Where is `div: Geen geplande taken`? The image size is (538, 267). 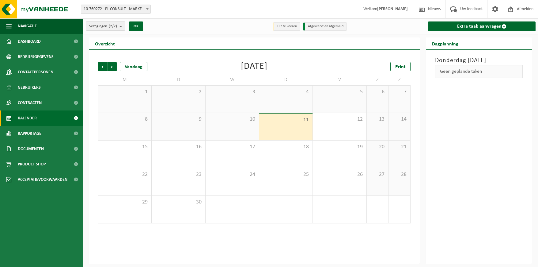 div: Geen geplande taken is located at coordinates (479, 71).